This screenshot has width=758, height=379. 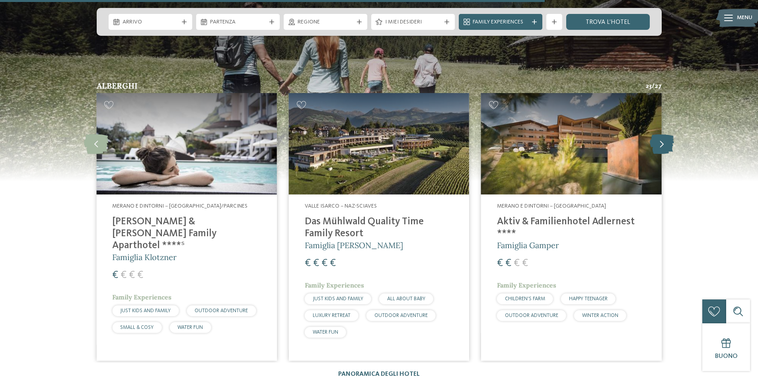 What do you see at coordinates (325, 22) in the screenshot?
I see `span: Regione` at bounding box center [325, 22].